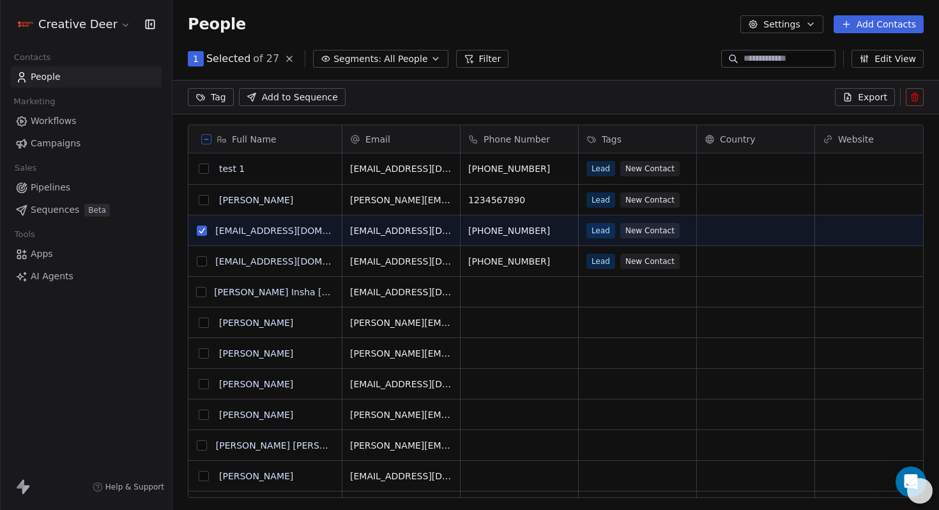 The height and width of the screenshot is (510, 939). Describe the element at coordinates (50, 187) in the screenshot. I see `span: Pipelines` at that location.